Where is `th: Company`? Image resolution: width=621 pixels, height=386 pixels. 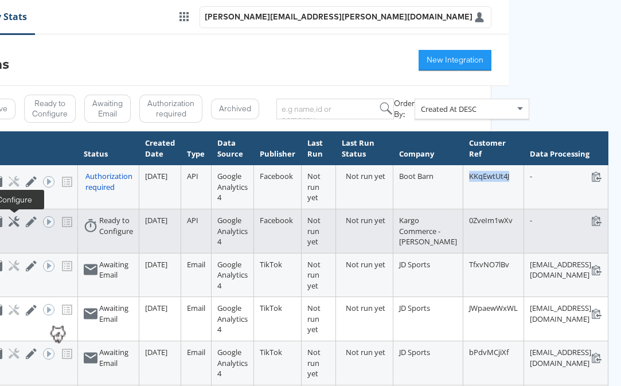 th: Company is located at coordinates (428, 149).